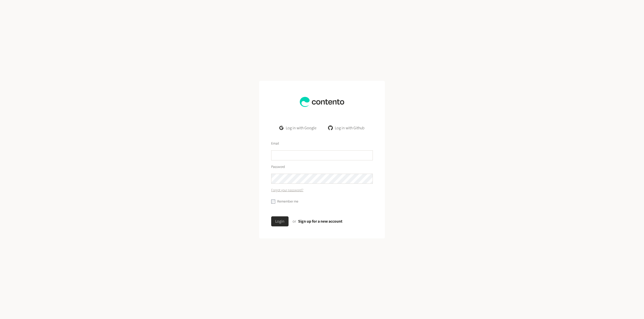 The height and width of the screenshot is (319, 644). What do you see at coordinates (346, 128) in the screenshot?
I see `a: Log in with Github` at bounding box center [346, 128].